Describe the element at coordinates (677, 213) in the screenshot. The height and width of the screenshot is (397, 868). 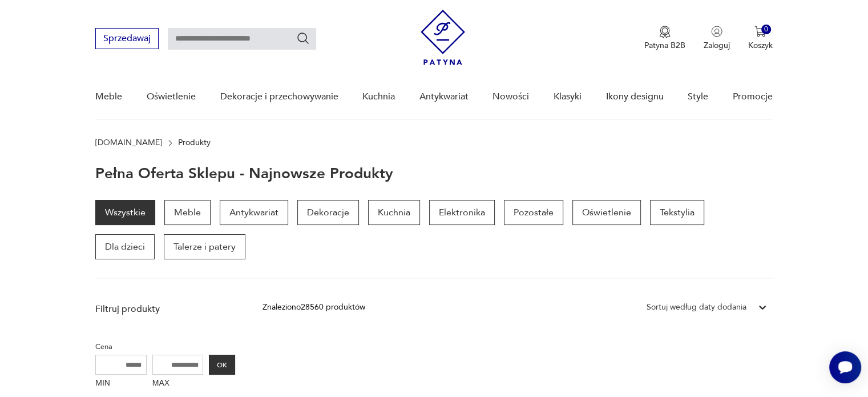
I see `a: Tekstylia` at that location.